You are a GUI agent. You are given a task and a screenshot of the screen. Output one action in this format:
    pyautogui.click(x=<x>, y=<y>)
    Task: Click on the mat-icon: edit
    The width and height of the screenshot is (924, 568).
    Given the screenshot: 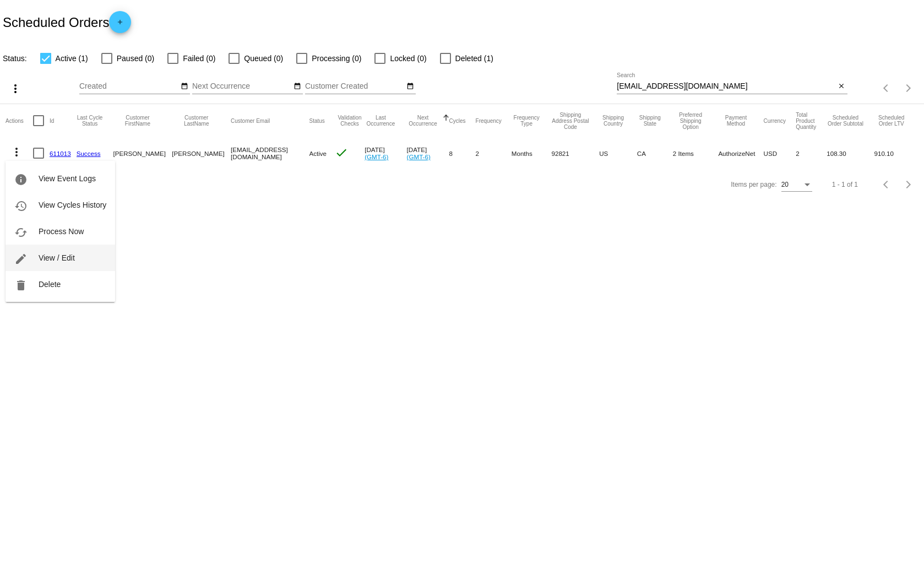 What is the action you would take?
    pyautogui.click(x=21, y=259)
    